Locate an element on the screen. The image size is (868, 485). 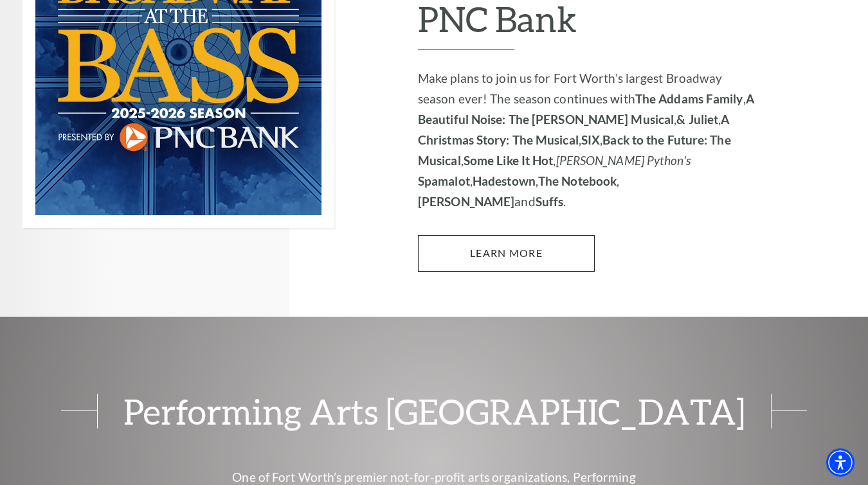
strong: Hadestown is located at coordinates (504, 181).